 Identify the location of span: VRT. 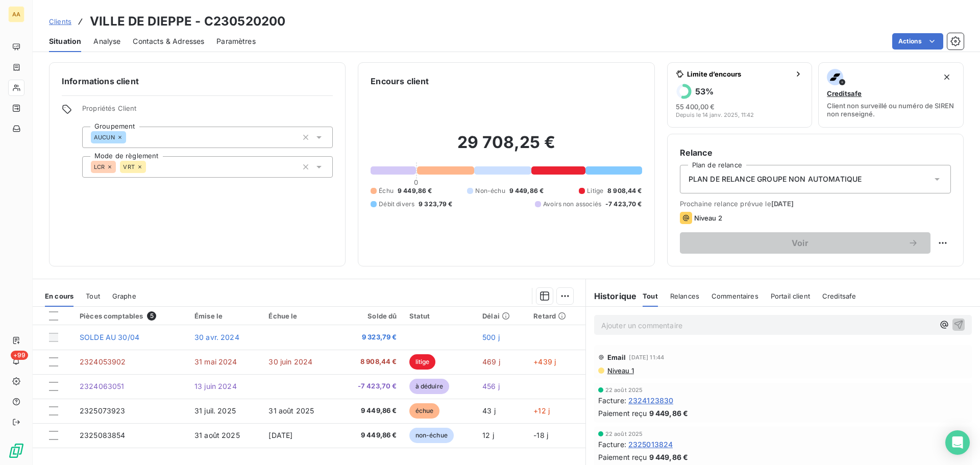
(129, 167).